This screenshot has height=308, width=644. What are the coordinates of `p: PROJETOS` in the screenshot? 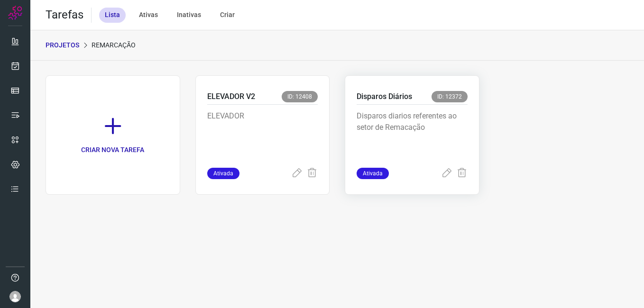 It's located at (62, 45).